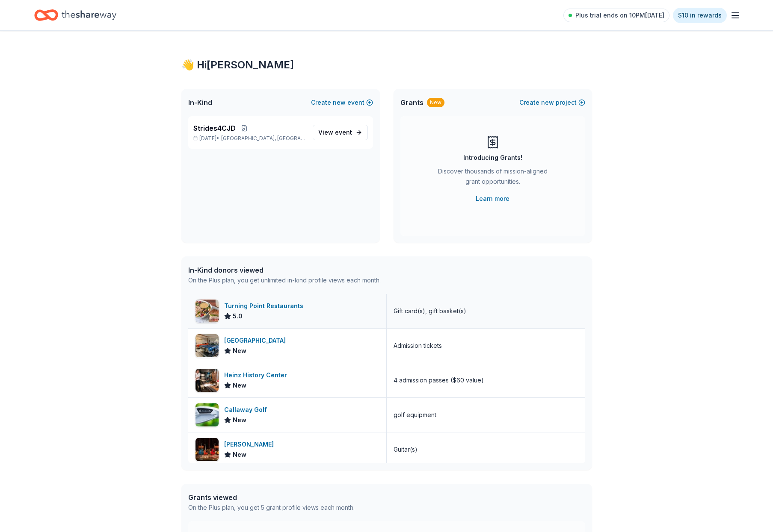 The height and width of the screenshot is (532, 773). I want to click on div: Admission tickets, so click(417, 346).